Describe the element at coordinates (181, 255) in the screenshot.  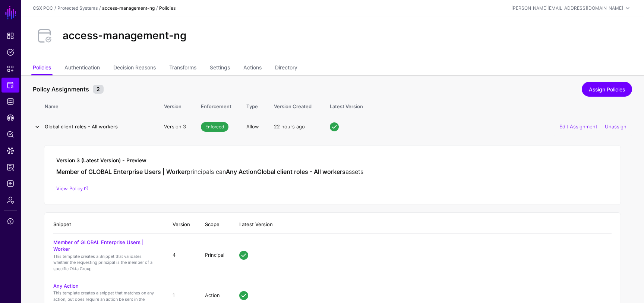
I see `td: 4` at that location.